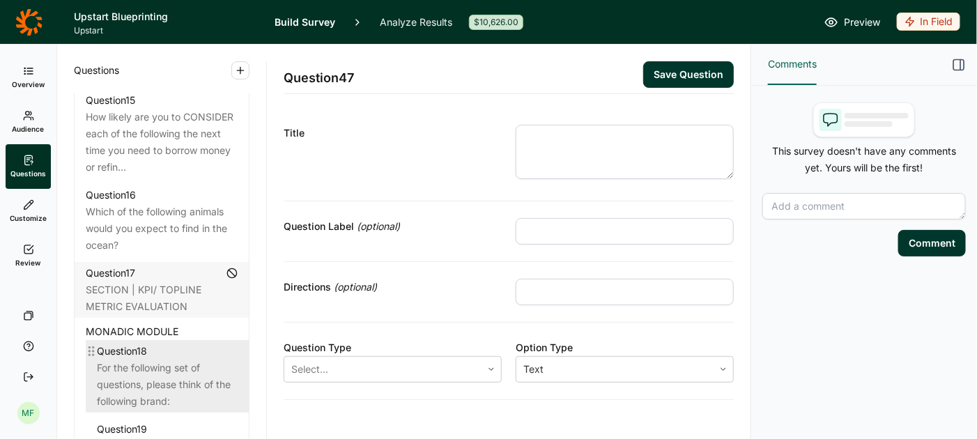  I want to click on div: Which of the following animals would you expect to find in the ocean?, so click(162, 229).